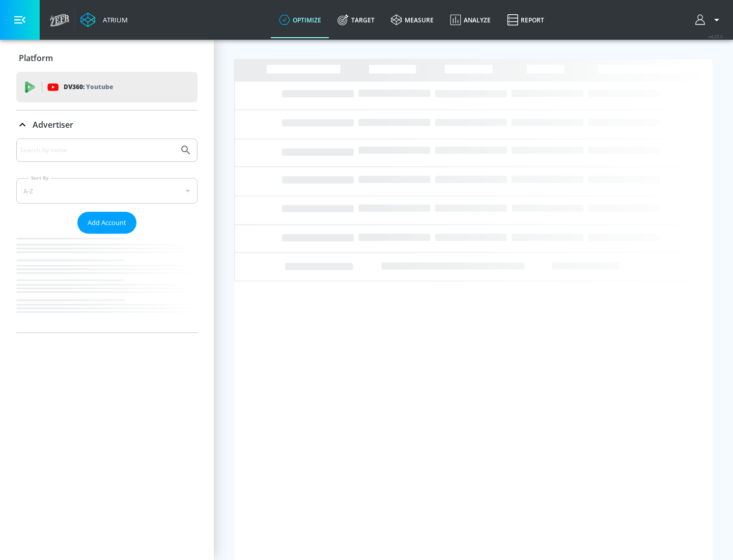 Image resolution: width=733 pixels, height=560 pixels. What do you see at coordinates (40, 177) in the screenshot?
I see `label: Sort By` at bounding box center [40, 177].